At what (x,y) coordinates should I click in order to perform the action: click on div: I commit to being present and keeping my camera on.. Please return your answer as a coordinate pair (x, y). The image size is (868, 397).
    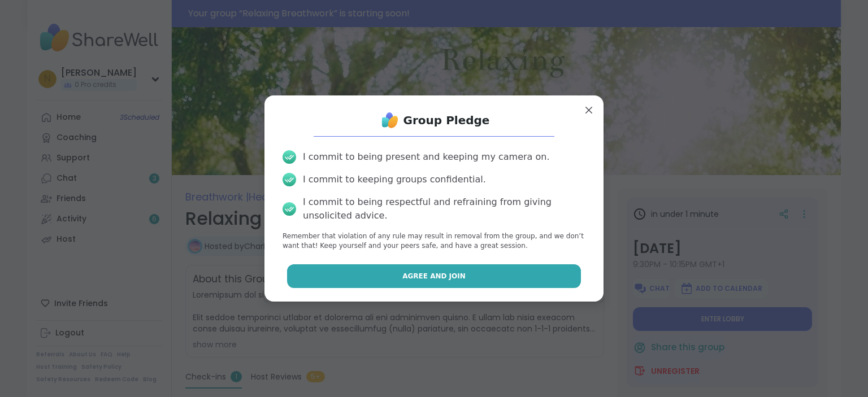
    Looking at the image, I should click on (426, 157).